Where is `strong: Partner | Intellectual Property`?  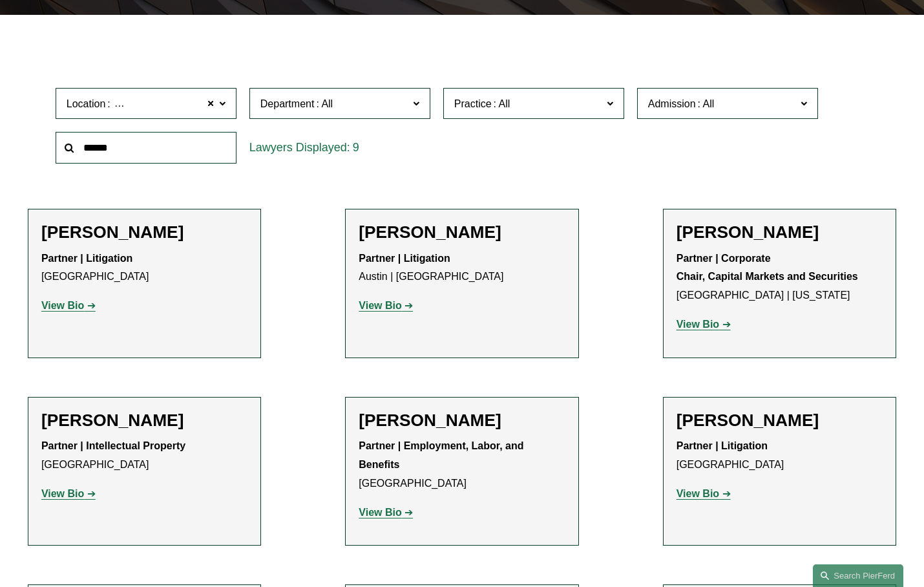 strong: Partner | Intellectual Property is located at coordinates (113, 446).